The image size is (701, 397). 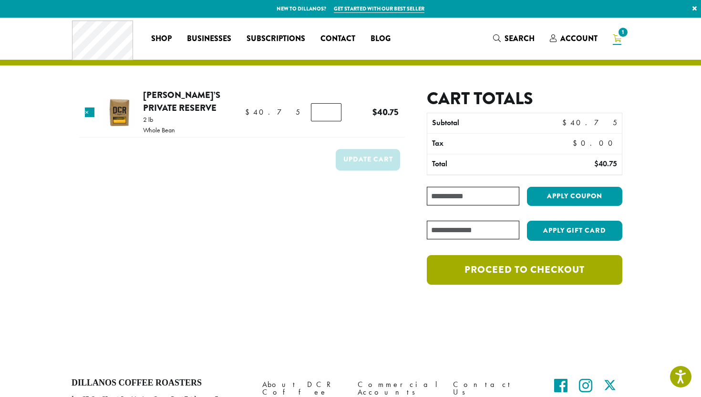 What do you see at coordinates (496, 144) in the screenshot?
I see `th: Tax` at bounding box center [496, 144].